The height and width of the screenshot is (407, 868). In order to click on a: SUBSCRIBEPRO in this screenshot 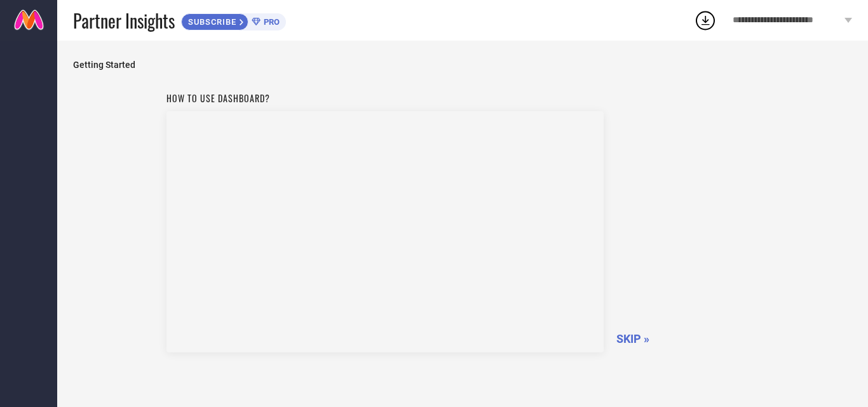, I will do `click(233, 20)`.